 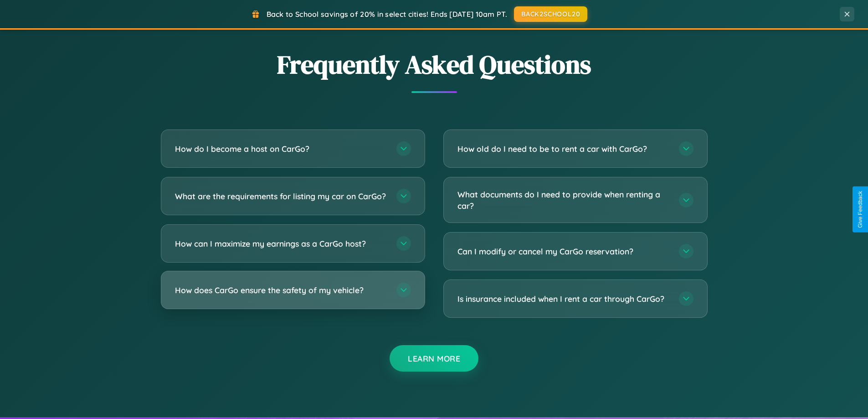 I want to click on h3: What are the requirements for listing my car on CarGo?, so click(x=282, y=196).